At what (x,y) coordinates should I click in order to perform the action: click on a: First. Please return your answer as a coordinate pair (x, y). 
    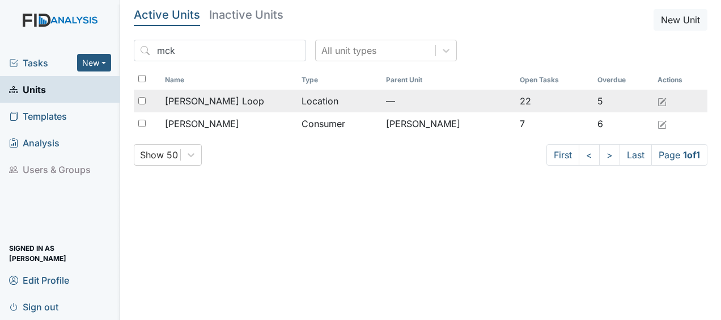
    Looking at the image, I should click on (563, 155).